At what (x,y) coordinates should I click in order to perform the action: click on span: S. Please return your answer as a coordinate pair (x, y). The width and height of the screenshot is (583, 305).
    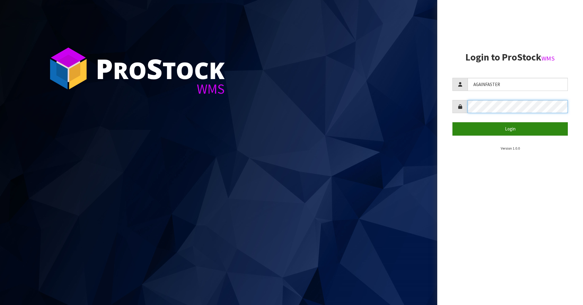
    Looking at the image, I should click on (155, 68).